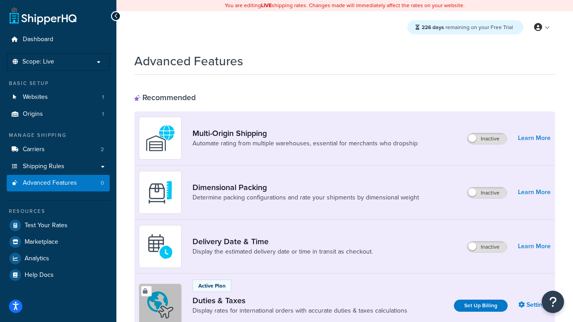 The width and height of the screenshot is (573, 322). What do you see at coordinates (58, 97) in the screenshot?
I see `a: Websites1` at bounding box center [58, 97].